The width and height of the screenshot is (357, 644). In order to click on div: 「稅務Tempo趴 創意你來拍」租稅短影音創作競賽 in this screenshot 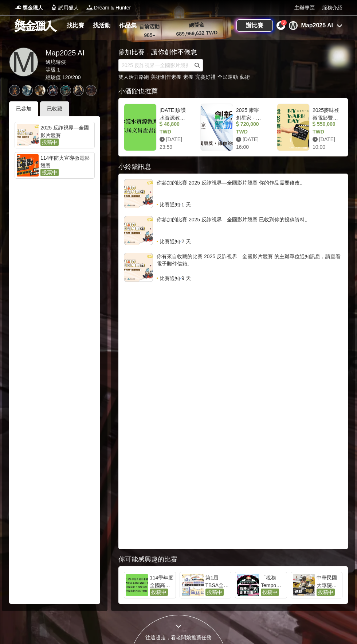, I will do `click(273, 582)`.